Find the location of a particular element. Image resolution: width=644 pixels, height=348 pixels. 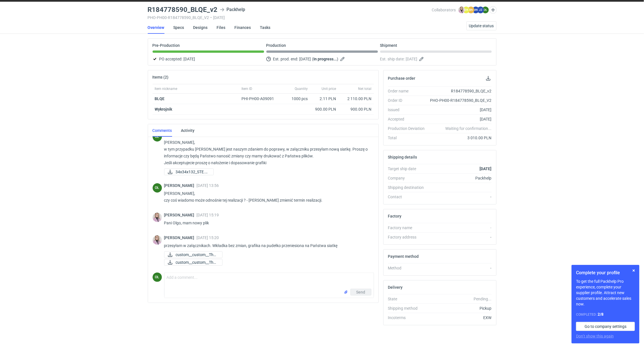

button: Download PO is located at coordinates (488, 78).